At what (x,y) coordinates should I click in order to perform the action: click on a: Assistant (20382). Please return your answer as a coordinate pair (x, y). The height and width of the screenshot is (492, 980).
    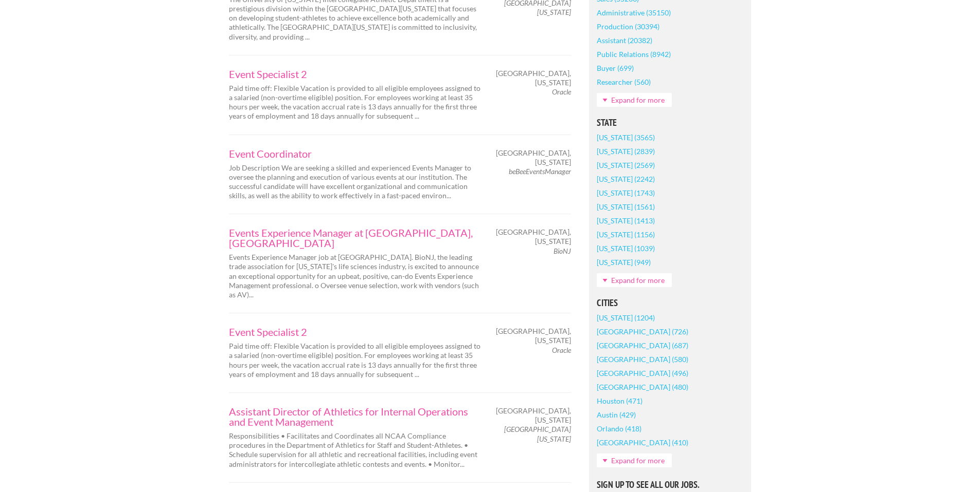
    Looking at the image, I should click on (624, 40).